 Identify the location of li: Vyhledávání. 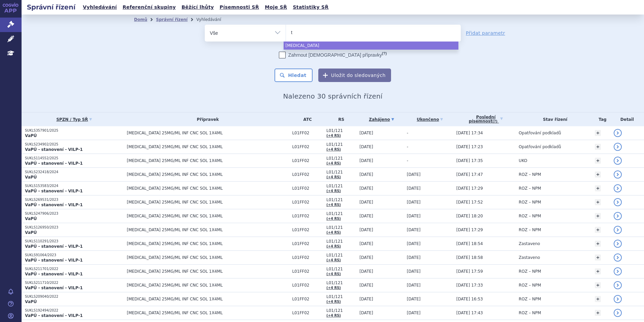
(213, 20).